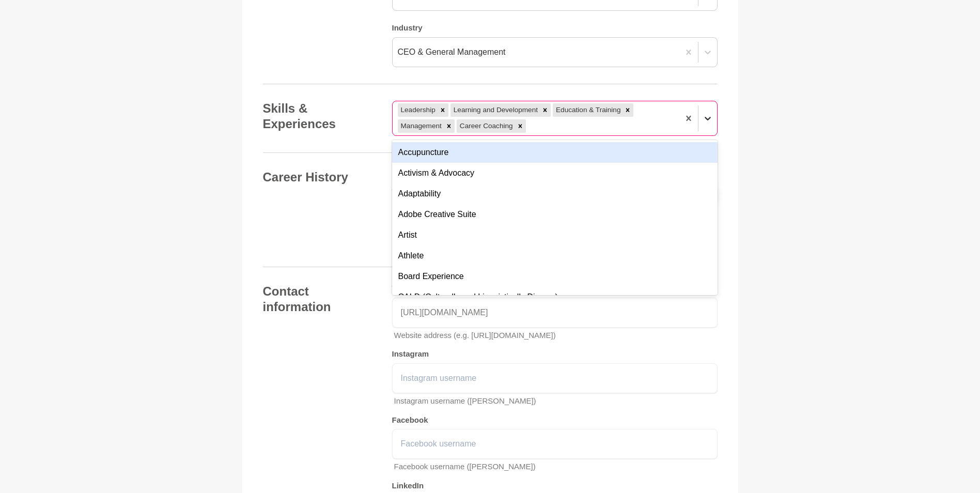  I want to click on div: Management, so click(421, 126).